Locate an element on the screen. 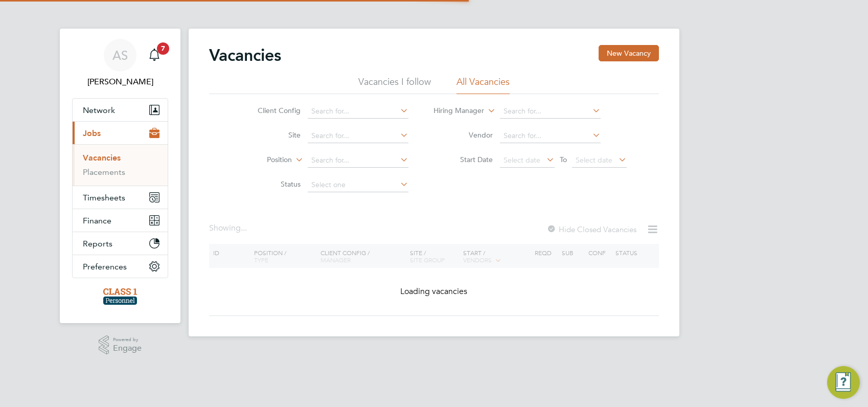 Image resolution: width=868 pixels, height=407 pixels. label: Client Config is located at coordinates (271, 110).